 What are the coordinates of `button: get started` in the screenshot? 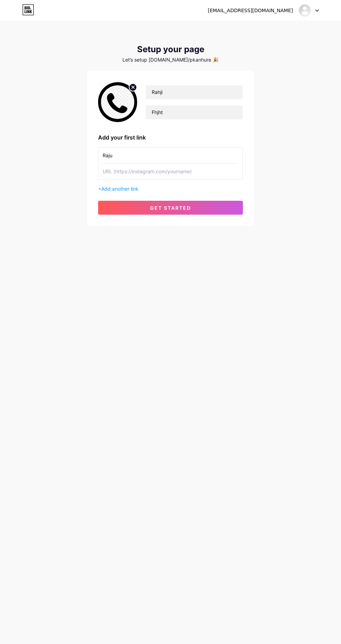 It's located at (170, 208).